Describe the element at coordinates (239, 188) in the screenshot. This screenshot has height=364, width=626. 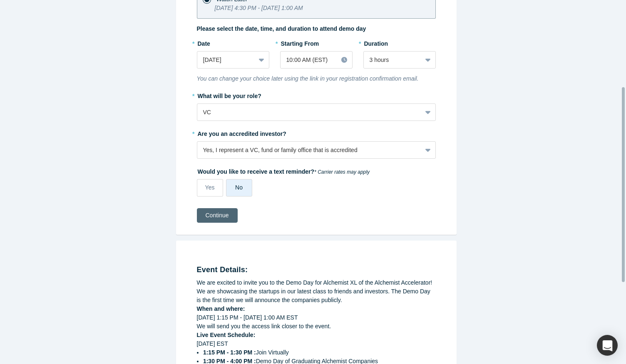
I see `span: No` at that location.